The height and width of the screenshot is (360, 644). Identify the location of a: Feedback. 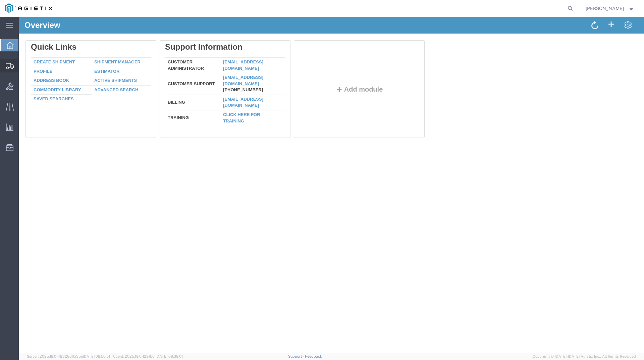
(314, 356).